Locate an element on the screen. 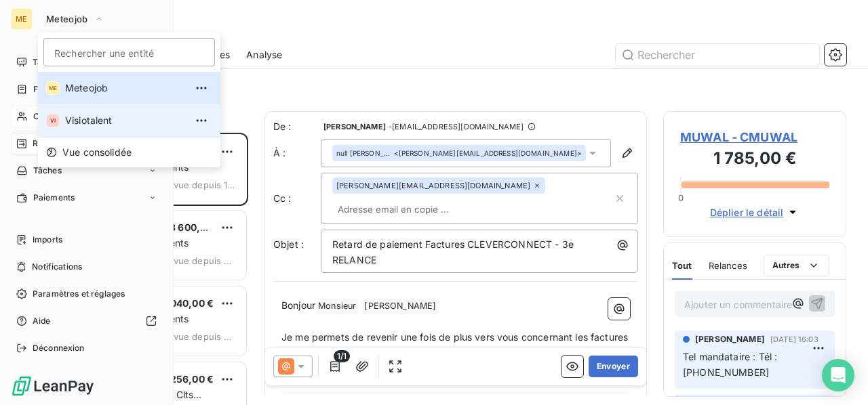 This screenshot has height=405, width=868. span: 14 256,00 € is located at coordinates (185, 378).